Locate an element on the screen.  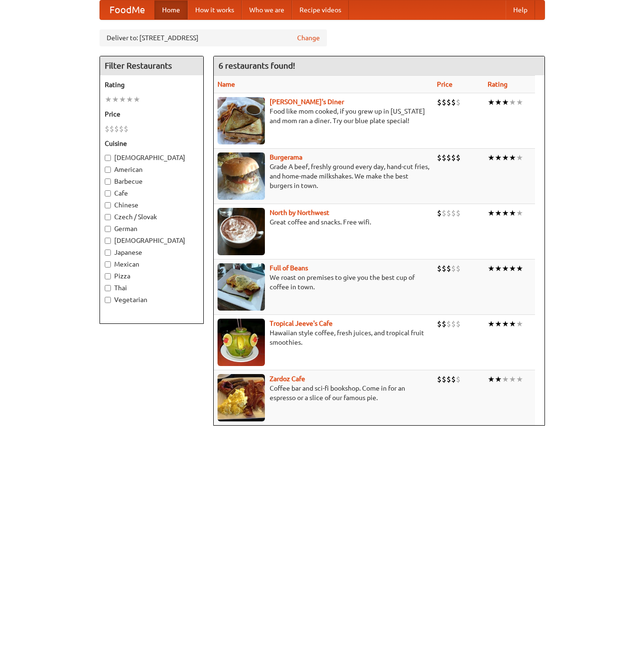
b: Burgerama is located at coordinates (285, 157).